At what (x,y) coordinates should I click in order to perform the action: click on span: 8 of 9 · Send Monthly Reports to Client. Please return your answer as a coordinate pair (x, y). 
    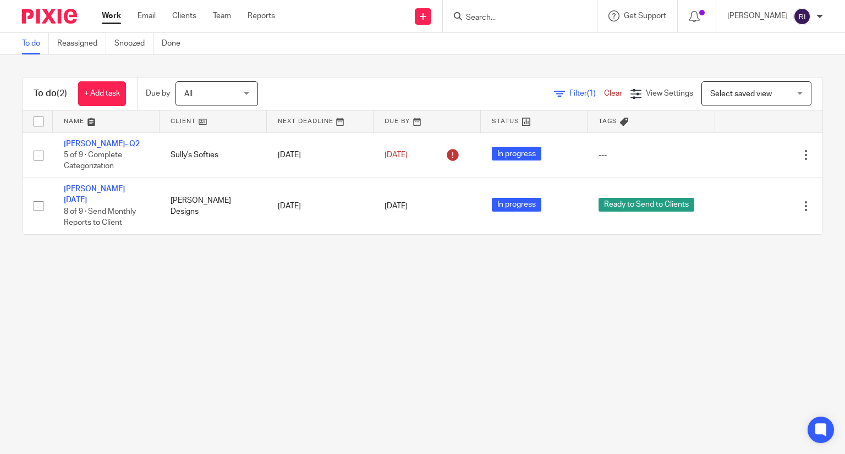
    Looking at the image, I should click on (100, 217).